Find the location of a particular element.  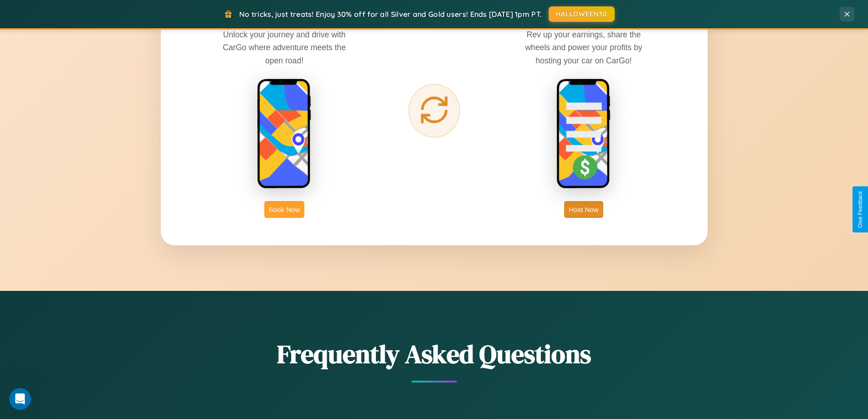

p: Unlock your journey and drive with CarGo where adventure meets the open road! is located at coordinates (284, 47).